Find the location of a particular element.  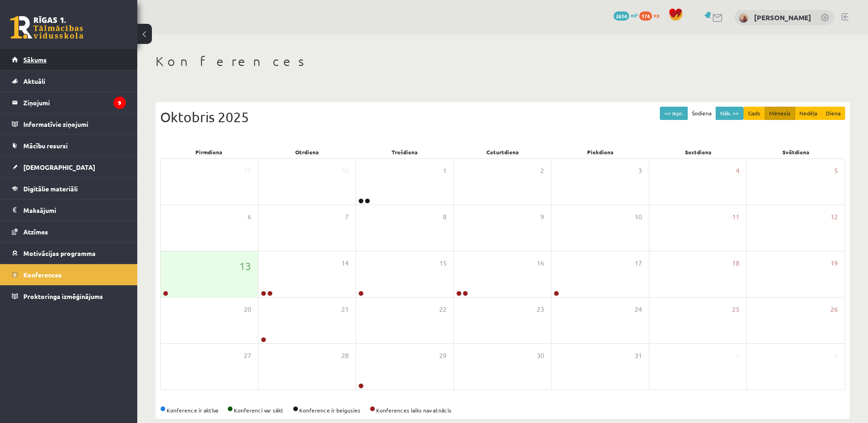

button: Nāk. >> is located at coordinates (729, 113).